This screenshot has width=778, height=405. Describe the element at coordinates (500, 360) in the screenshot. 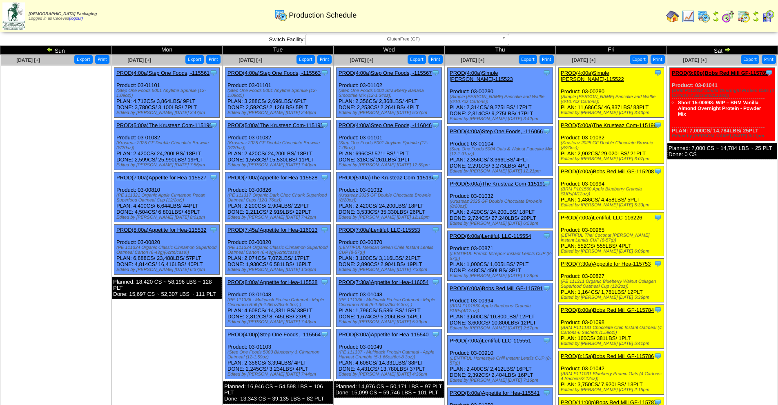

I see `div: Product: 03-00910 PLAN: 2,400CS / 2,412LBS / 16PLT DONE: 2,392CS / 2,404LBS / 16PLT` at that location.